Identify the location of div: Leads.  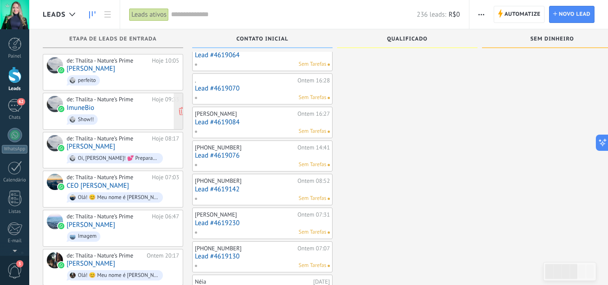
(15, 89).